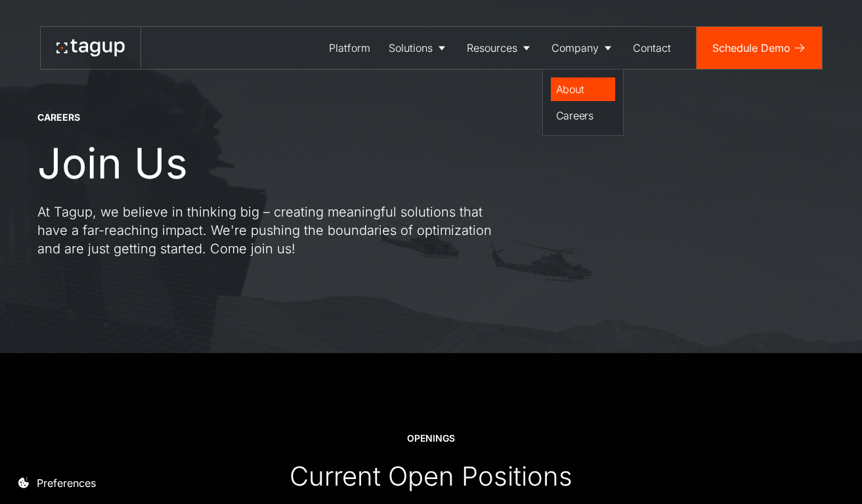  I want to click on a: Contact, so click(652, 48).